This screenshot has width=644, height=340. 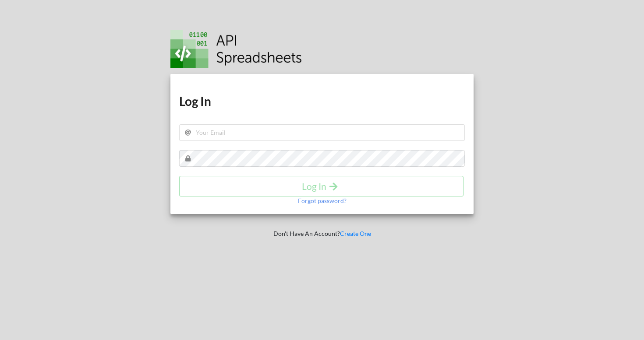 I want to click on p: Forgot password?, so click(x=322, y=201).